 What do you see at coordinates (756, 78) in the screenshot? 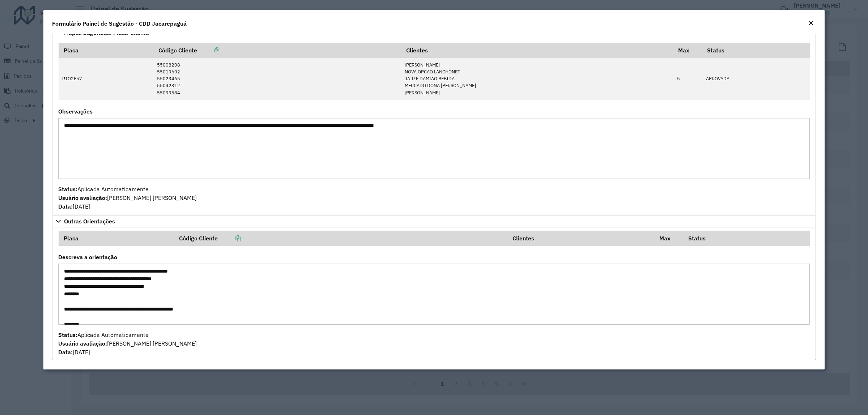
I see `td: APROVADA` at bounding box center [756, 78].